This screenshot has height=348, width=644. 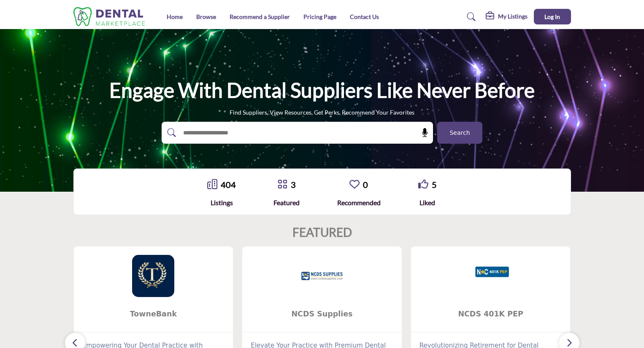 I want to click on div: Listings, so click(x=222, y=202).